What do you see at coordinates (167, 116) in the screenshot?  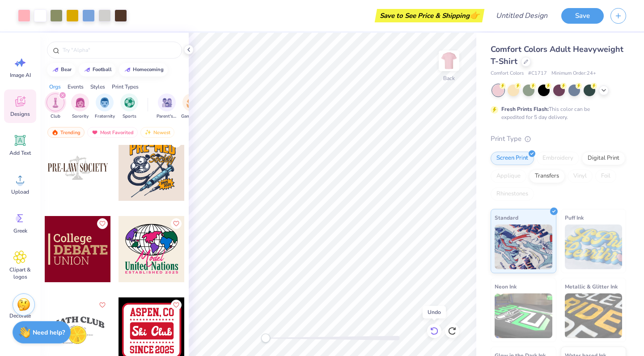 I see `span: Parent's Weekend` at bounding box center [167, 116].